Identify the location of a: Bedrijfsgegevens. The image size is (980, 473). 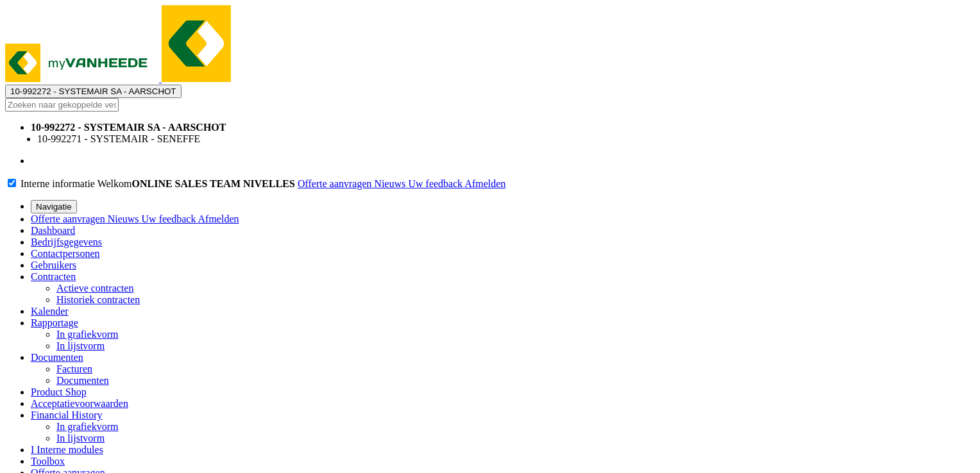
(66, 241).